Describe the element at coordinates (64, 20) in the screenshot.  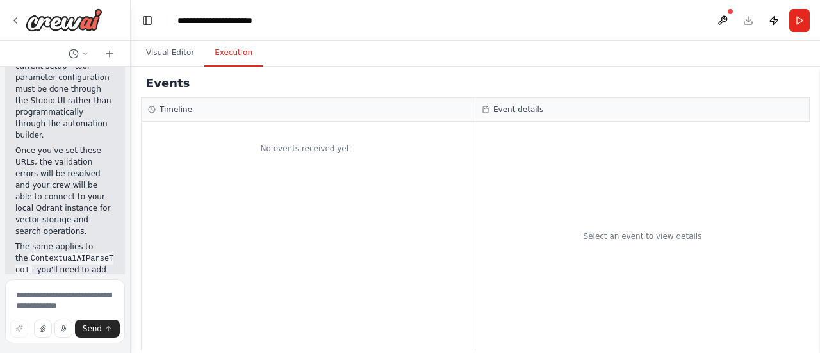
I see `img: Logo` at that location.